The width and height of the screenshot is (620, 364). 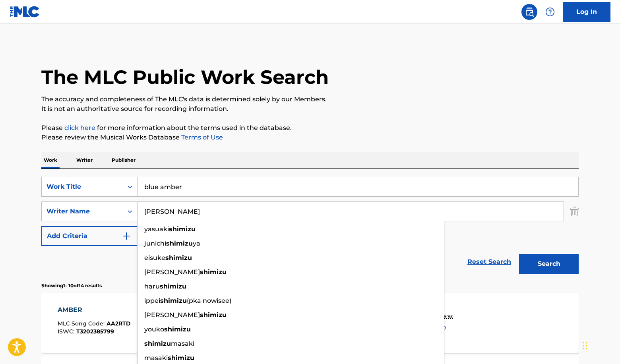 I want to click on img: help, so click(x=550, y=12).